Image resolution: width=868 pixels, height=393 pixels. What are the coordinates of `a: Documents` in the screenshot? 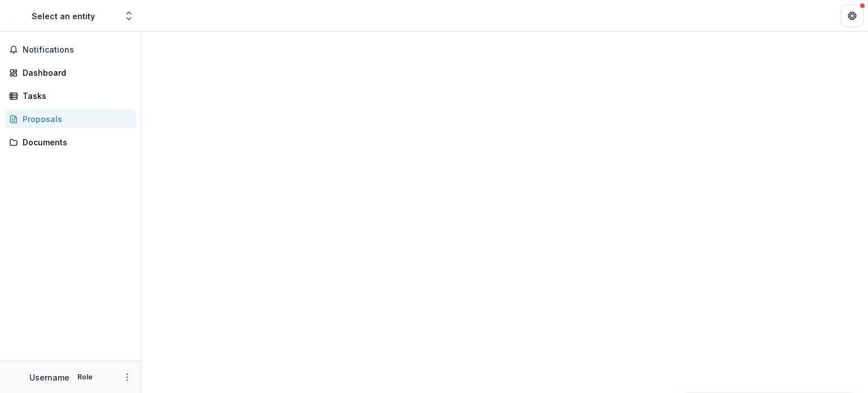 It's located at (70, 142).